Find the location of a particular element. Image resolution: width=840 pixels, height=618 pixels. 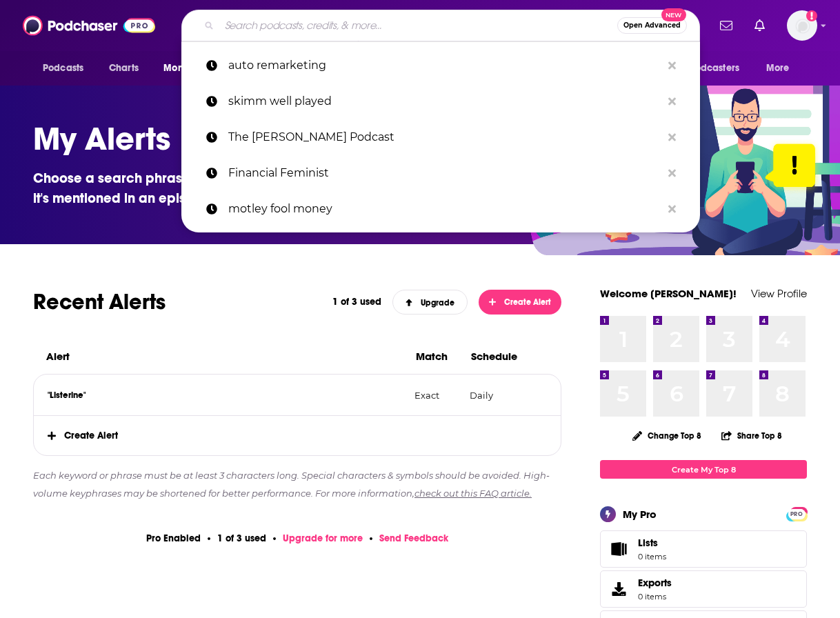

p: motley fool money is located at coordinates (445, 209).